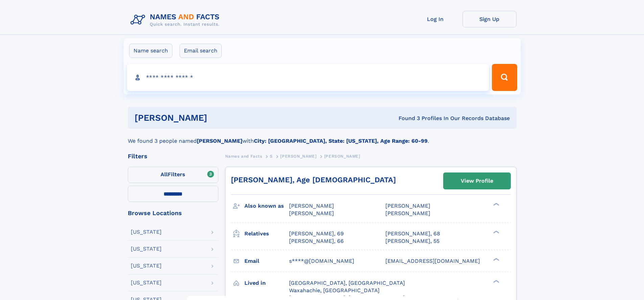 Image resolution: width=644 pixels, height=300 pixels. Describe the element at coordinates (435, 19) in the screenshot. I see `a: Log In` at that location.